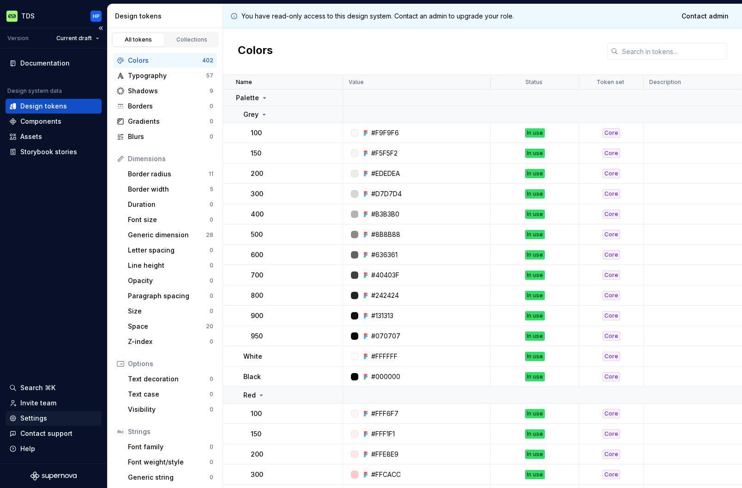 The width and height of the screenshot is (742, 488). I want to click on div: #131313, so click(382, 316).